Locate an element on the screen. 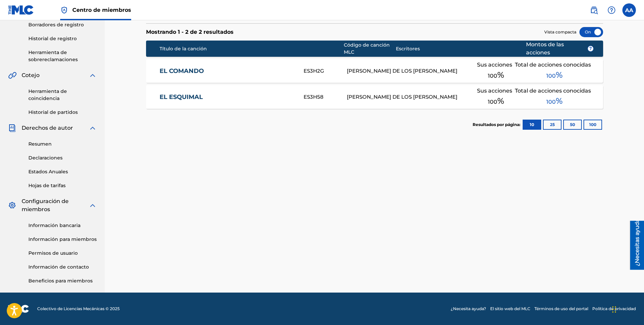 Image resolution: width=644 pixels, height=325 pixels. img: Cotejo is located at coordinates (12, 76).